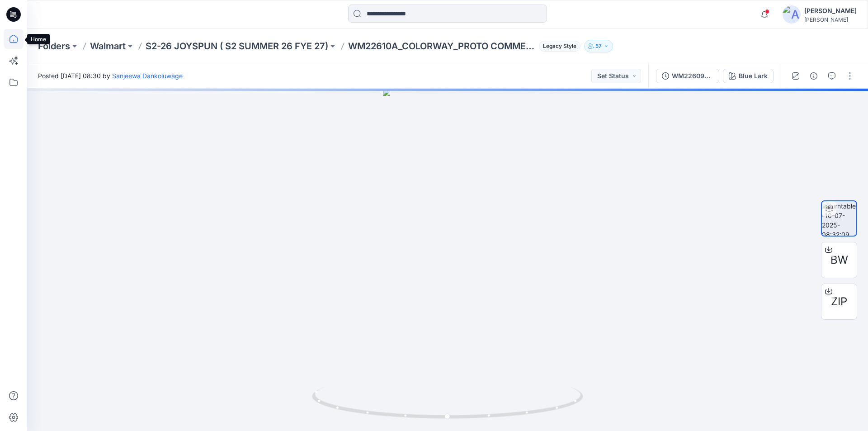 This screenshot has height=431, width=868. What do you see at coordinates (147, 76) in the screenshot?
I see `a: Sanjeewa Dankoluwage` at bounding box center [147, 76].